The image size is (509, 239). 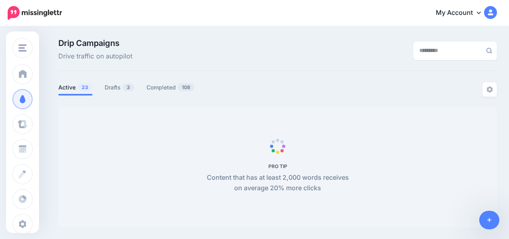 What do you see at coordinates (23, 48) in the screenshot?
I see `img: menu.png` at bounding box center [23, 48].